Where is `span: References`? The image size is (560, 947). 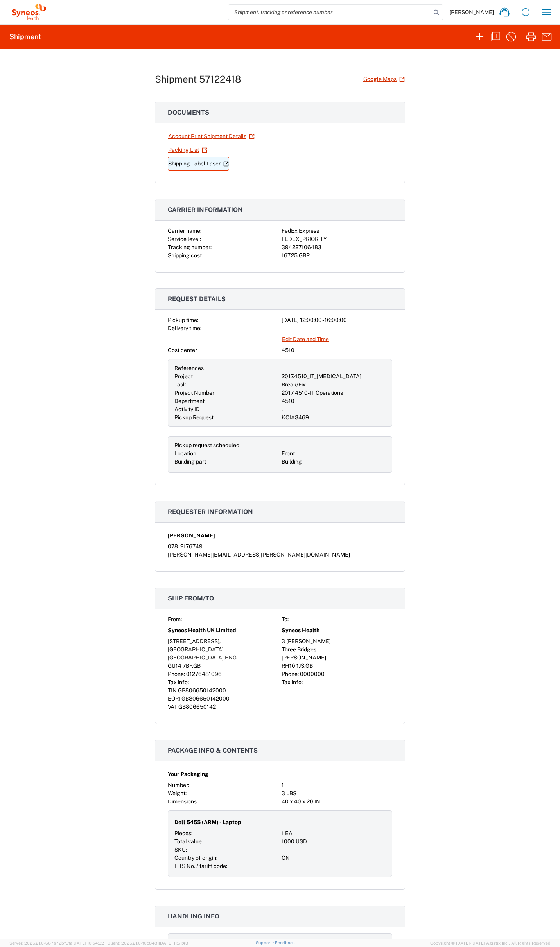
span: References is located at coordinates (189, 368).